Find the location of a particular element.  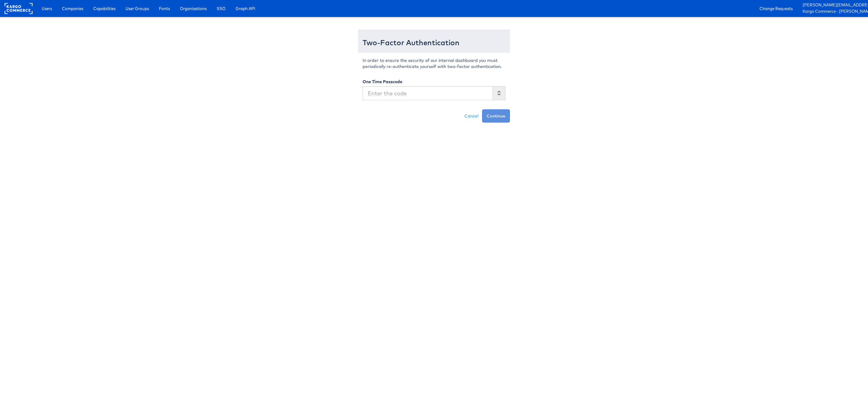

span: Users is located at coordinates (47, 8).